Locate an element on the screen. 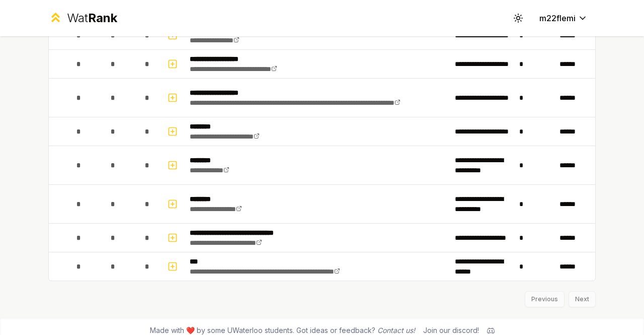 The width and height of the screenshot is (644, 335). button: m22flemi is located at coordinates (563, 18).